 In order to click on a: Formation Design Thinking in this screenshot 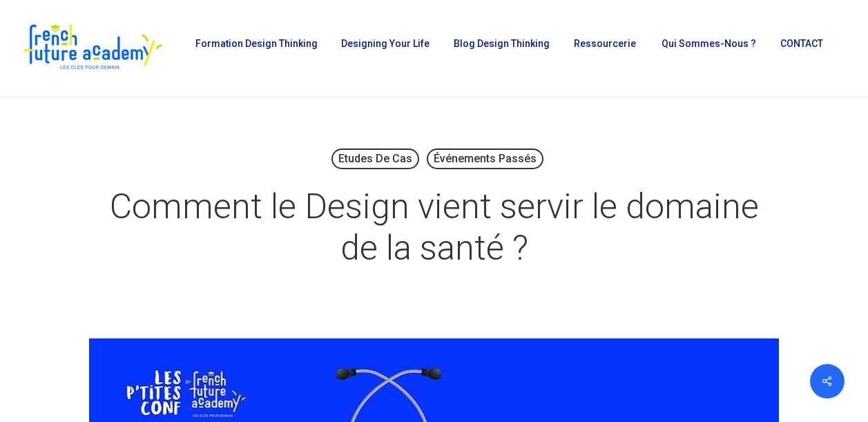, I will do `click(254, 48)`.